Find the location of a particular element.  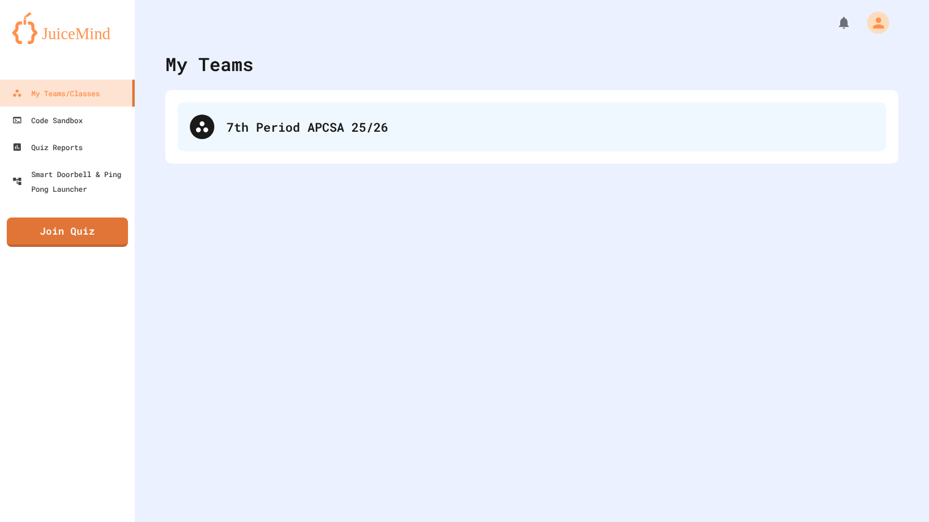

div: My Teams/Classes is located at coordinates (56, 93).